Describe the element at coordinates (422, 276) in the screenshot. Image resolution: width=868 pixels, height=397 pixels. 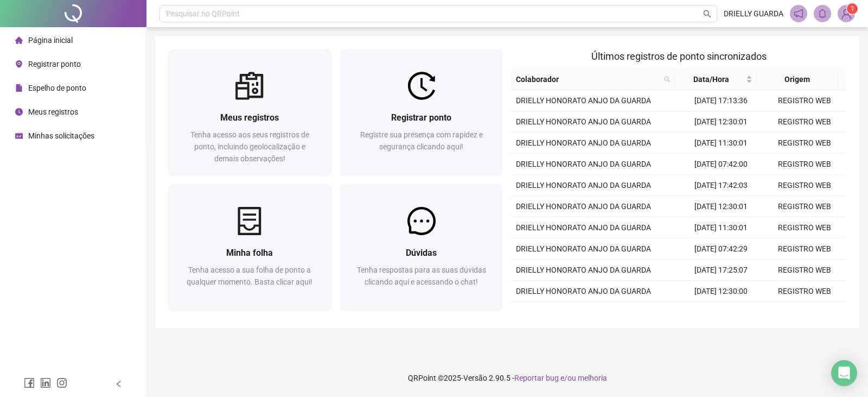
I see `span: Tenha respostas para as suas dúvidas clicando aqui e acessando o chat!` at that location.